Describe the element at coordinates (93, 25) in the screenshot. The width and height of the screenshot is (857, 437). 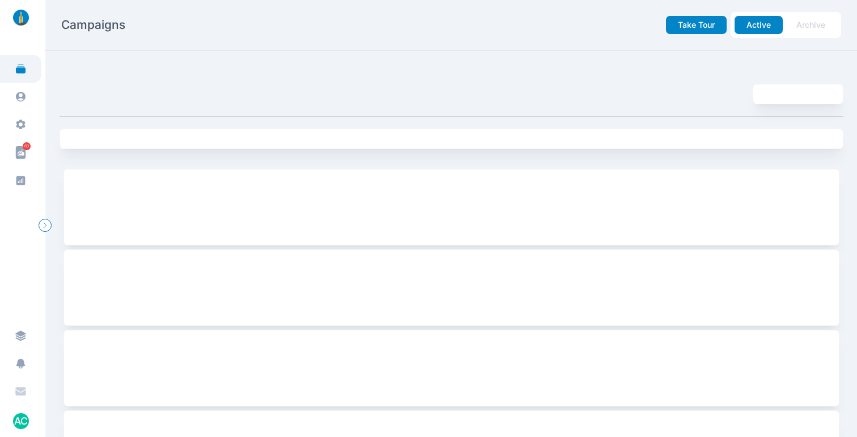
I see `h2: Campaigns` at that location.